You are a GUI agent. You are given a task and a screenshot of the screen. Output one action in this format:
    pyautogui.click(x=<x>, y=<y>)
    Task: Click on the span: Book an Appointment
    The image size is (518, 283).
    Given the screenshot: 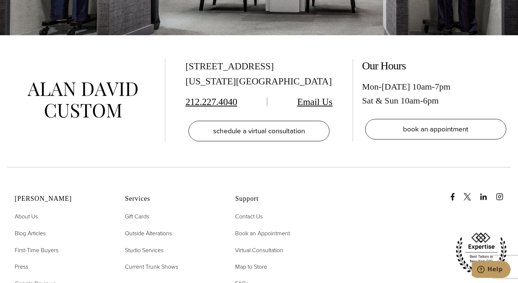 What is the action you would take?
    pyautogui.click(x=262, y=233)
    